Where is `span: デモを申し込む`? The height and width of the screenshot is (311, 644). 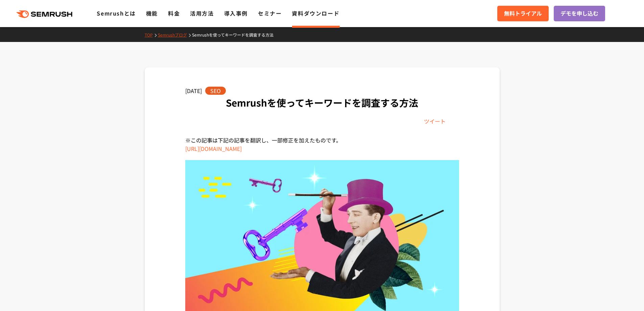
span: デモを申し込む is located at coordinates (579, 13).